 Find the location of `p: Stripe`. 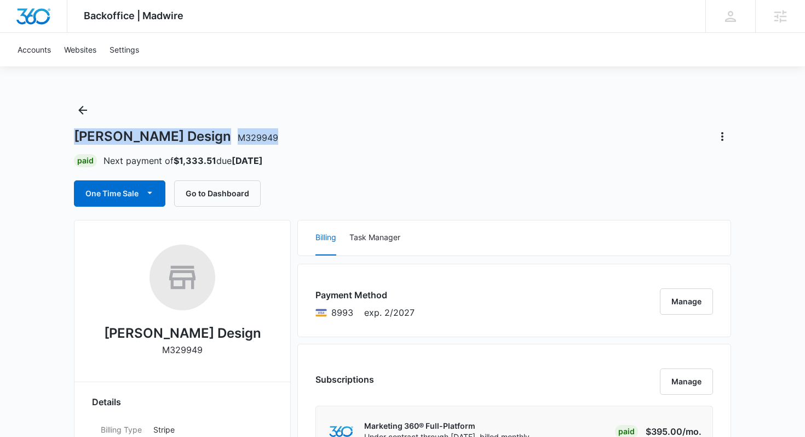

p: Stripe is located at coordinates (209, 429).